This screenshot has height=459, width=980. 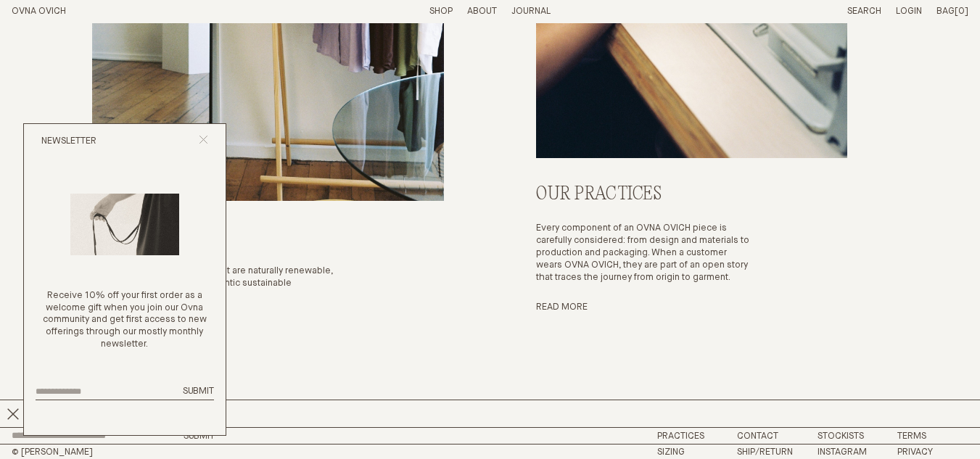 What do you see at coordinates (680, 435) in the screenshot?
I see `a: Practices` at bounding box center [680, 435].